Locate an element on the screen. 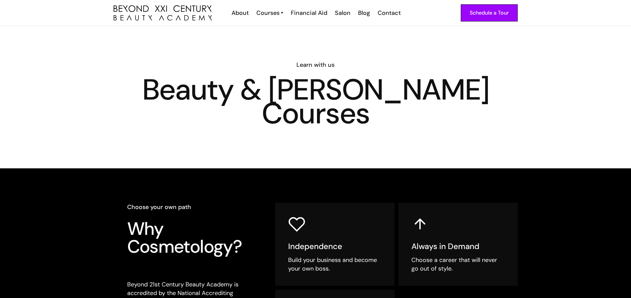 The image size is (631, 298). img: up arrow is located at coordinates (420, 225).